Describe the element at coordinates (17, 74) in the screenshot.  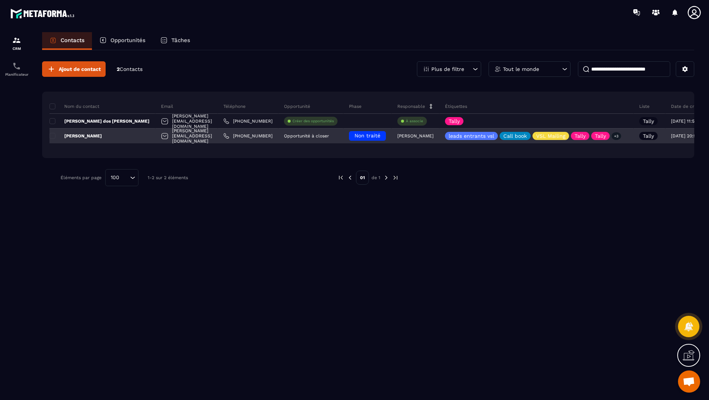
I see `p: Planificateur` at that location.